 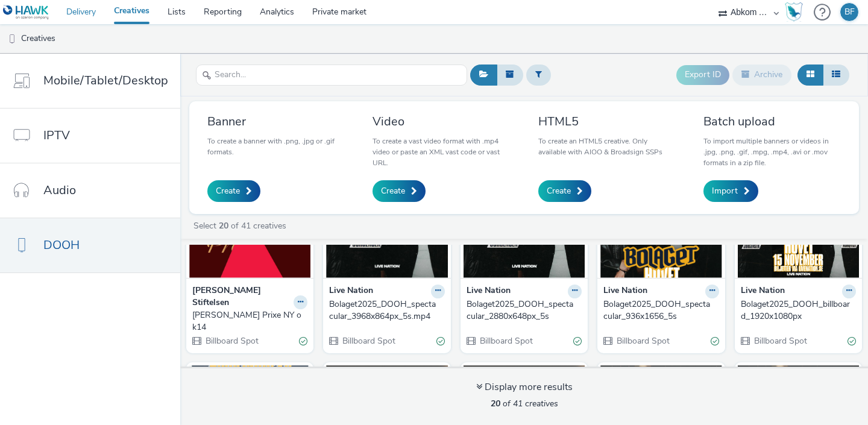 I want to click on a: Bolaget2025_DOOH_spectacular_936x1656_5s, so click(x=661, y=311).